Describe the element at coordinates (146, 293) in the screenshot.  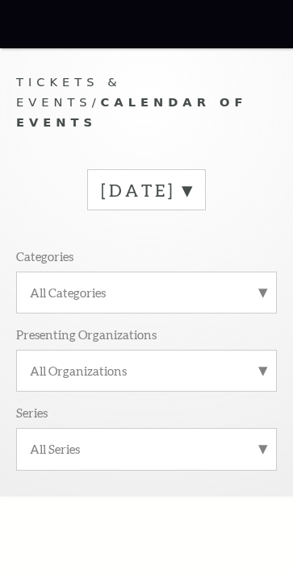
I see `label: All Categories` at that location.